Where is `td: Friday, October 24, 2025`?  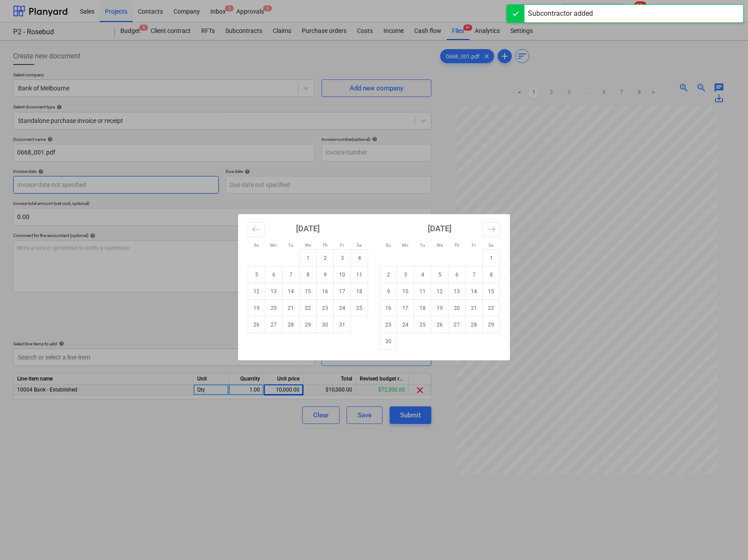
td: Friday, October 24, 2025 is located at coordinates (342, 308).